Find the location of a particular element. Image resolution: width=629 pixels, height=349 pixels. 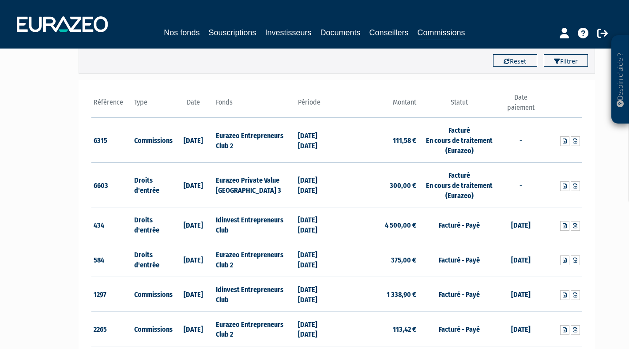

button: Filtrer is located at coordinates (566, 60).